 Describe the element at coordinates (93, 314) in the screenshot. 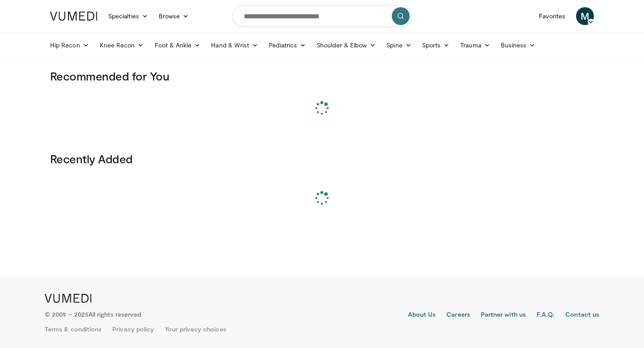

I see `p: © 2009 – 2025` at that location.